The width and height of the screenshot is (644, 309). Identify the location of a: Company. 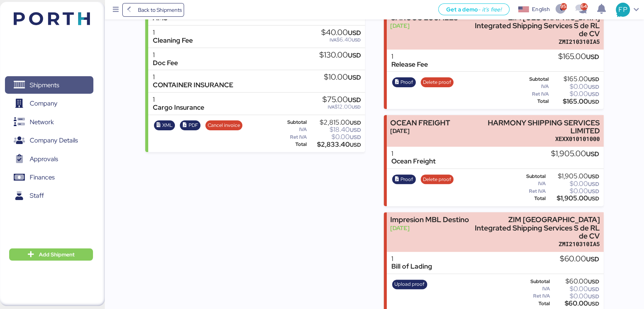
(49, 103).